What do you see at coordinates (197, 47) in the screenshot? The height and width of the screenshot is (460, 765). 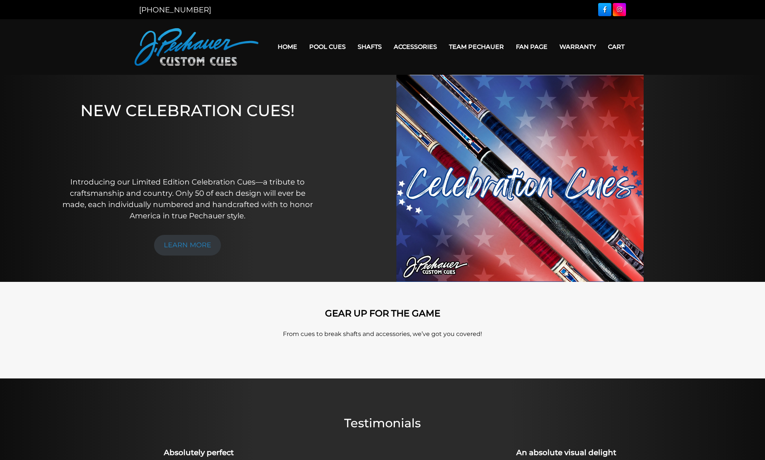 I see `img: Pechauer Custom Cues` at bounding box center [197, 47].